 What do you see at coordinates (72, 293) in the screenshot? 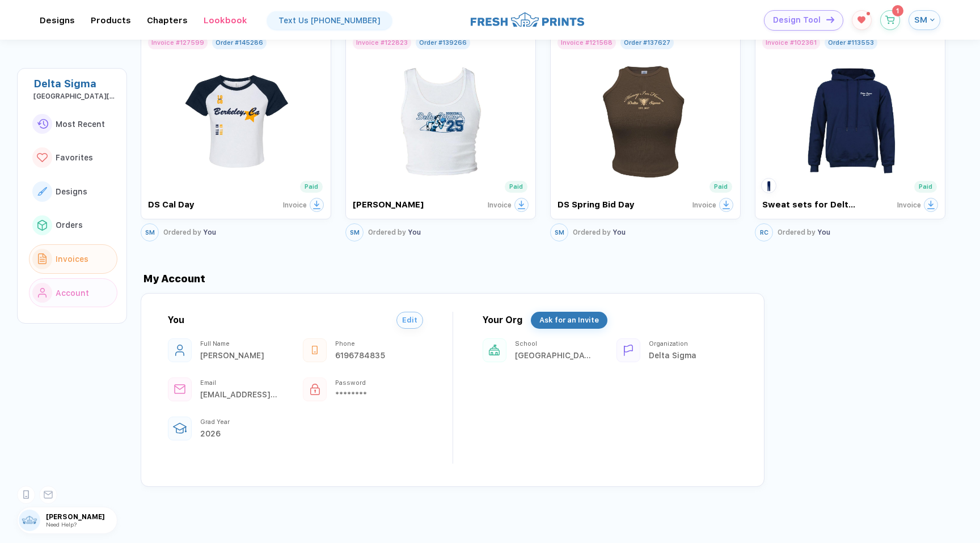
I see `span: Account` at bounding box center [72, 293].